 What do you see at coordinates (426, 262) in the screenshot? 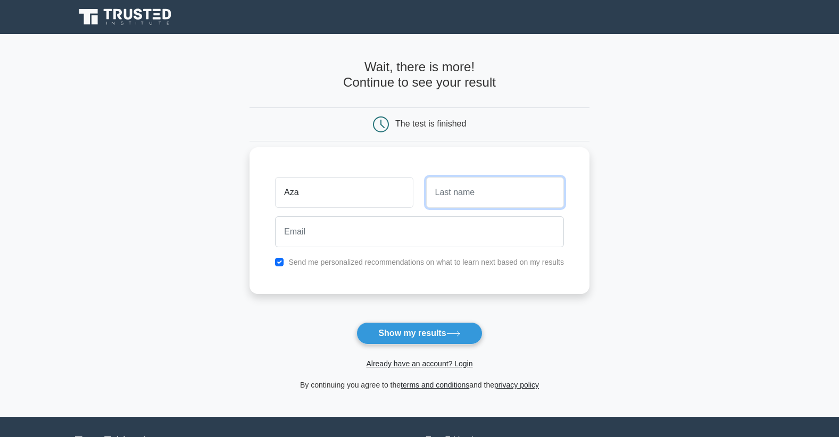
I see `label: Send me personalized recommendations on what to learn next based on my results` at bounding box center [426, 262].